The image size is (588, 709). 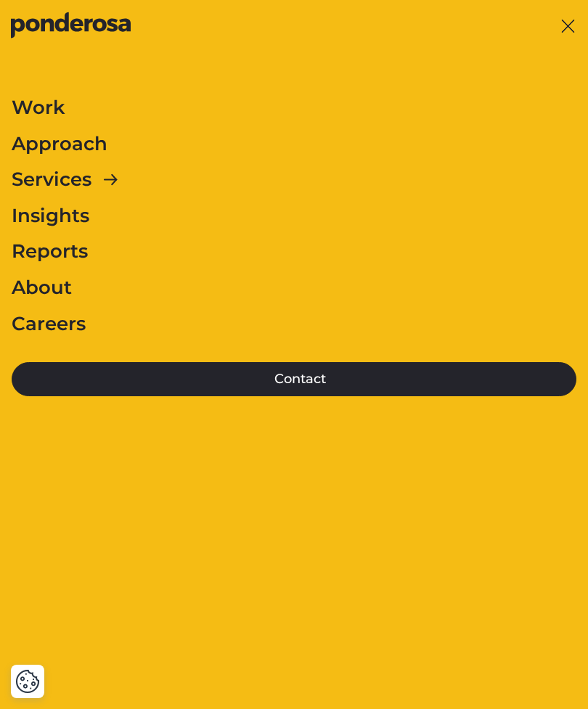 What do you see at coordinates (50, 216) in the screenshot?
I see `a: Insights` at bounding box center [50, 216].